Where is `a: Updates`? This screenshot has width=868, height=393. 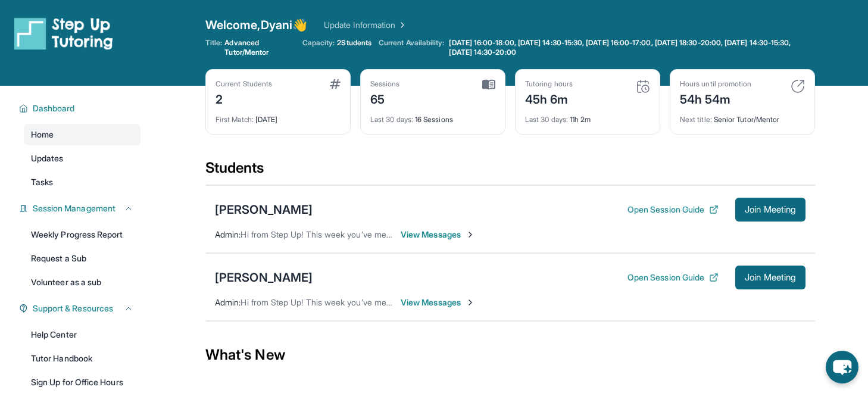 a: Updates is located at coordinates (83, 158).